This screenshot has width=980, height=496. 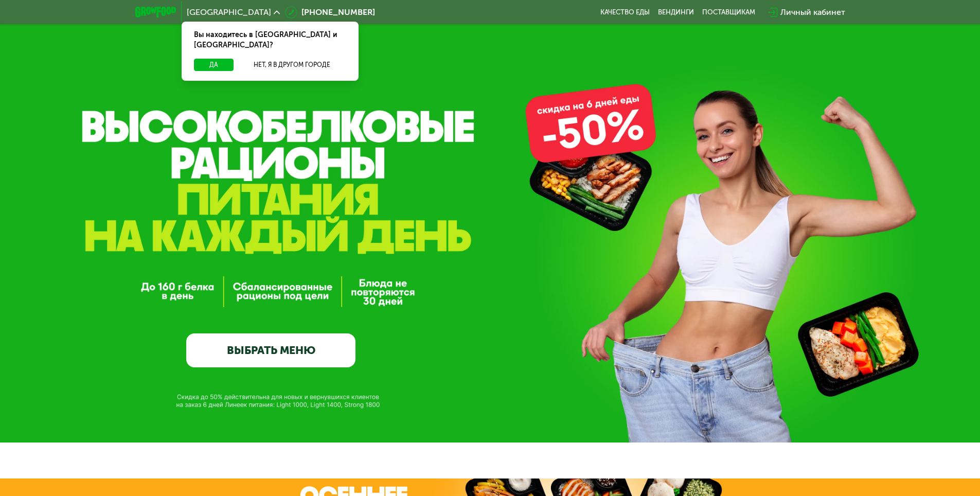 What do you see at coordinates (291, 65) in the screenshot?
I see `button: Нет, я в другом городе` at bounding box center [291, 65].